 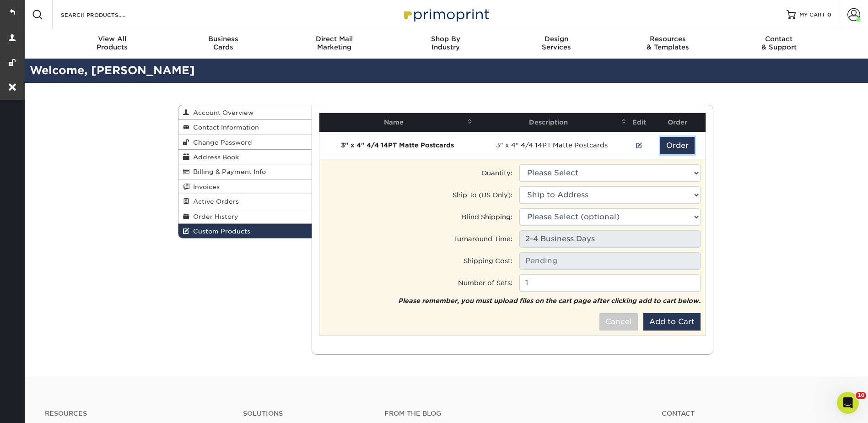 I want to click on a: Direct MailMarketing, so click(x=334, y=44).